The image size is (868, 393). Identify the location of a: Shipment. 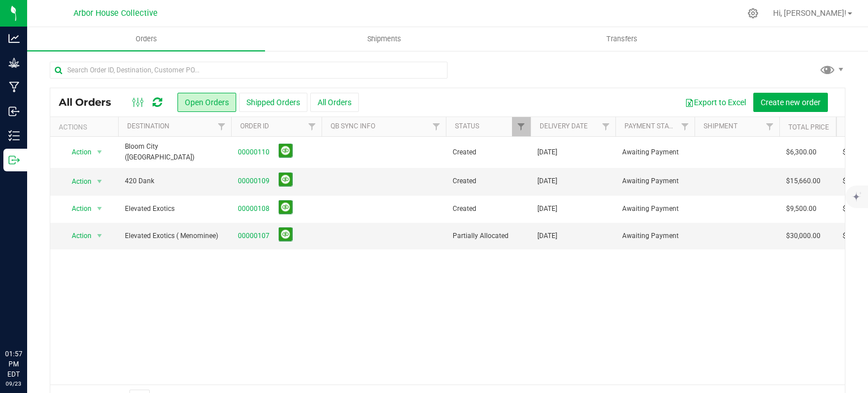
(721, 126).